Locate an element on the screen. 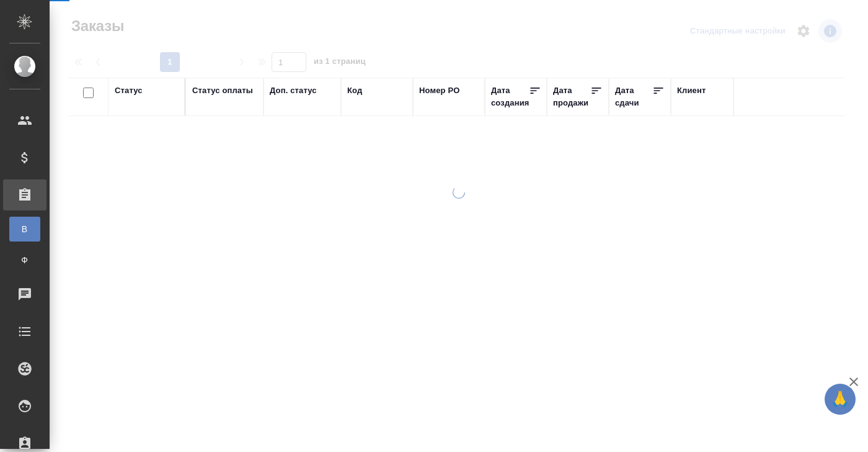  div: Код is located at coordinates (355, 91).